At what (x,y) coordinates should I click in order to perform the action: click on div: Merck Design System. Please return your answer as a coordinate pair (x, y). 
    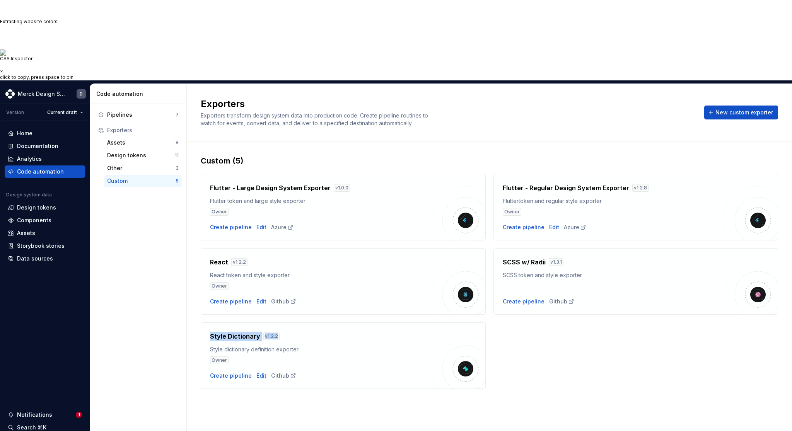
    Looking at the image, I should click on (43, 94).